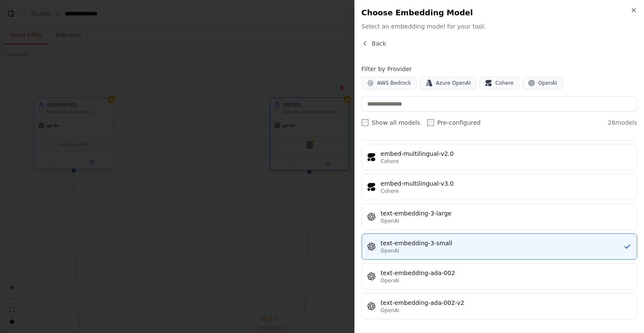  Describe the element at coordinates (453, 83) in the screenshot. I see `span: Azure OpenAI` at that location.